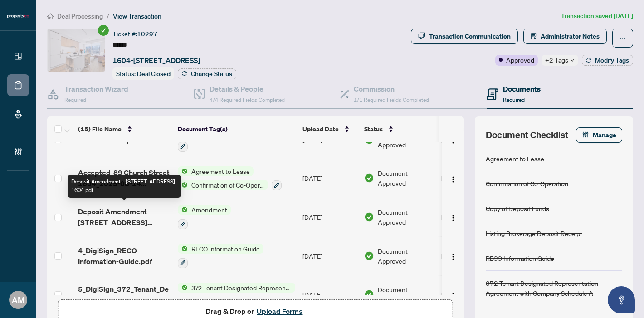 This screenshot has width=644, height=318. I want to click on span: 4_DigiSign_RECO-Information-Guide.pdf, so click(124, 256).